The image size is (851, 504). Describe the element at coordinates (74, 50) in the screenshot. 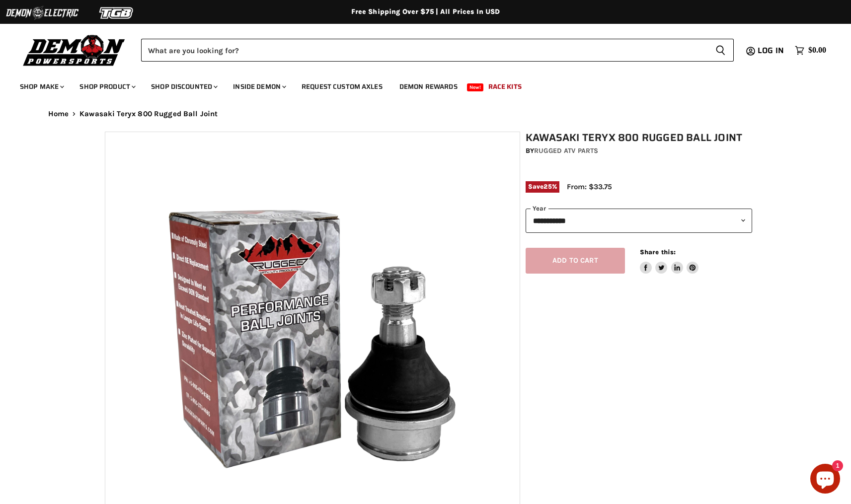

I see `img: Demon Powersports` at that location.